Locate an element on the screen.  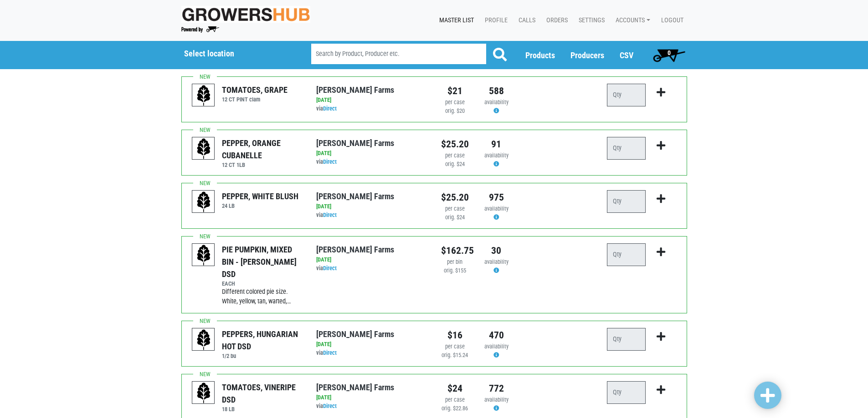
a: Settings is located at coordinates (590, 21).